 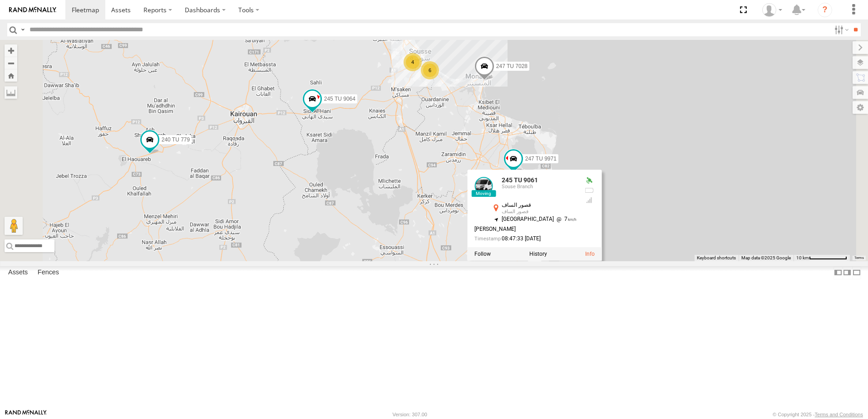 I want to click on a: Terms and Conditions, so click(x=839, y=415).